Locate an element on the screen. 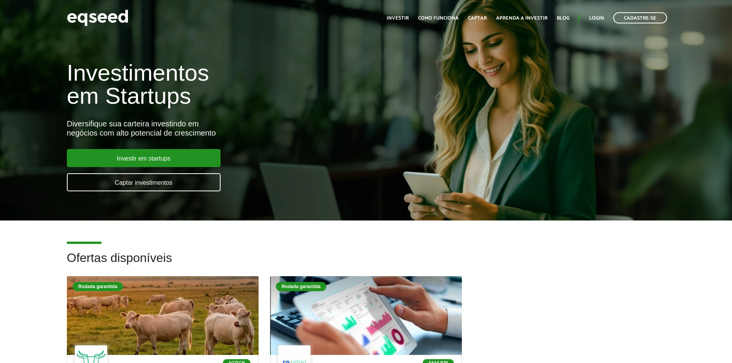 This screenshot has width=732, height=363. h1: Investimentos em Startups is located at coordinates (244, 85).